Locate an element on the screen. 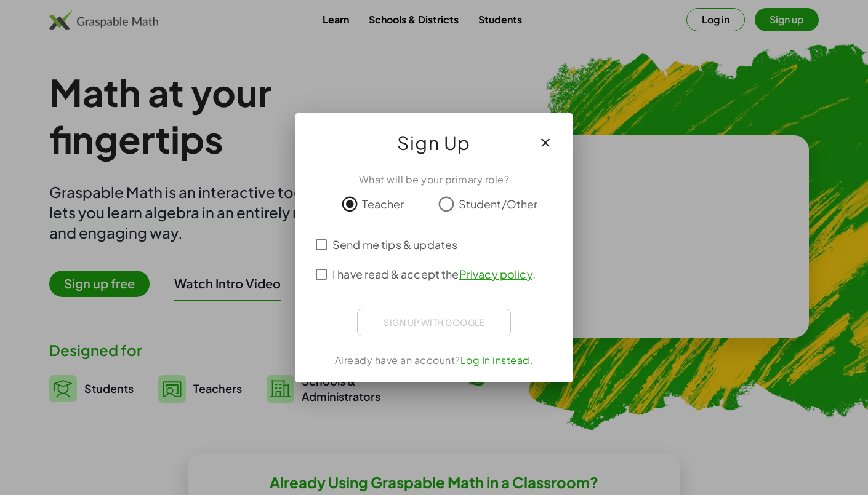  span: Student/Other is located at coordinates (498, 203).